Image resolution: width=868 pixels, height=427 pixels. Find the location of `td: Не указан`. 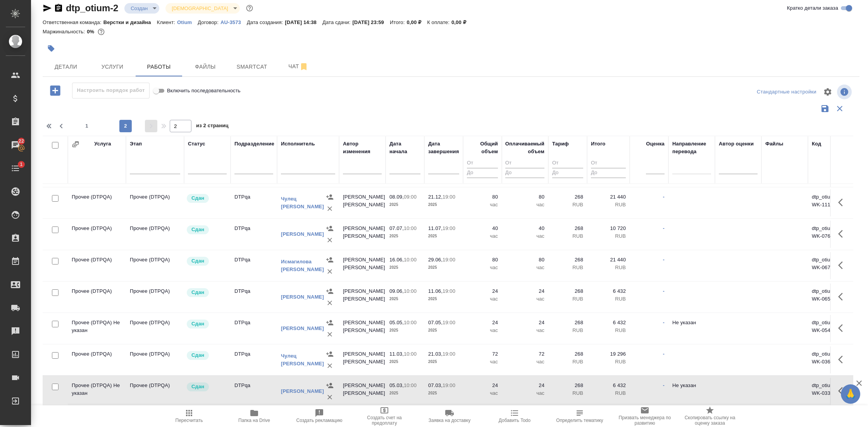

td: Не указан is located at coordinates (692, 391).